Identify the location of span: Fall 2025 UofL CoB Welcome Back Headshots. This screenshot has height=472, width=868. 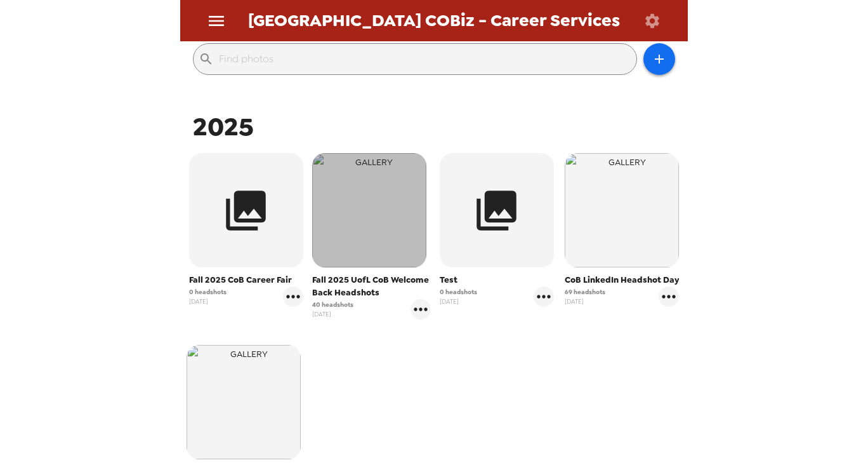
(372, 287).